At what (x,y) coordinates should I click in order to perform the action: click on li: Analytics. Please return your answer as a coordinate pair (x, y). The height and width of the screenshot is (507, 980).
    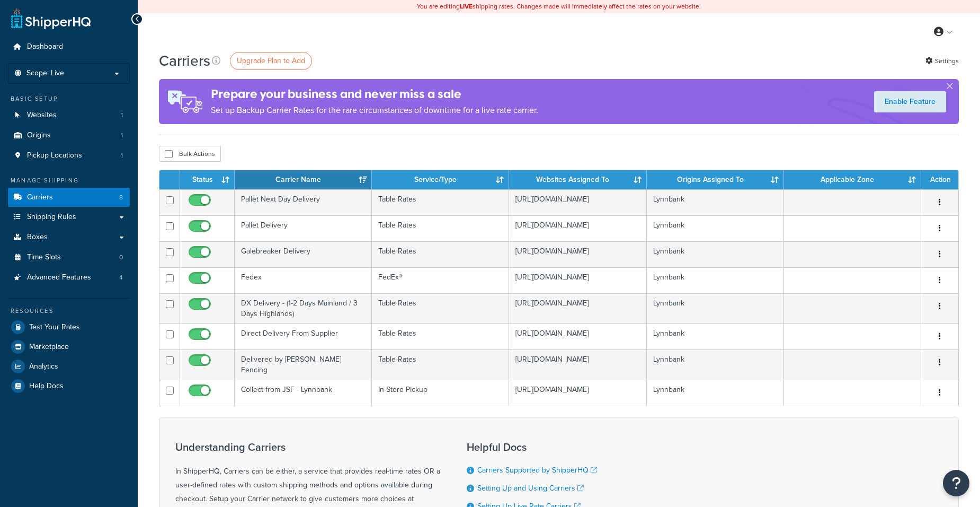
    Looking at the image, I should click on (69, 366).